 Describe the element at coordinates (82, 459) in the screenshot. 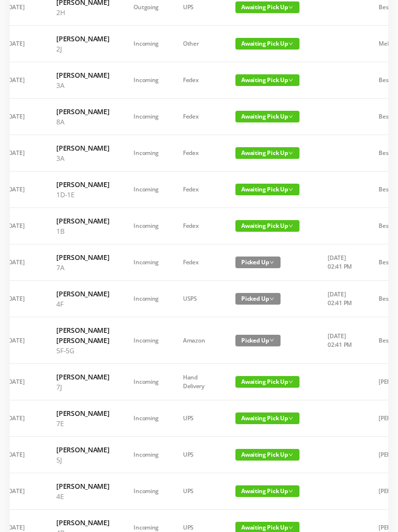

I see `p: 5J` at that location.